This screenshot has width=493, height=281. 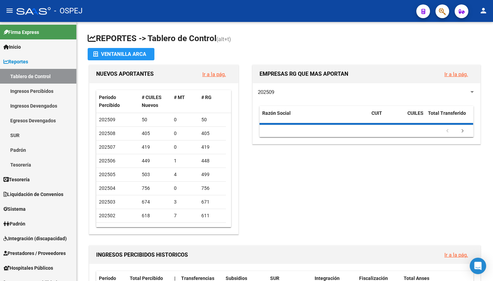 I want to click on span: 202505, so click(x=107, y=174).